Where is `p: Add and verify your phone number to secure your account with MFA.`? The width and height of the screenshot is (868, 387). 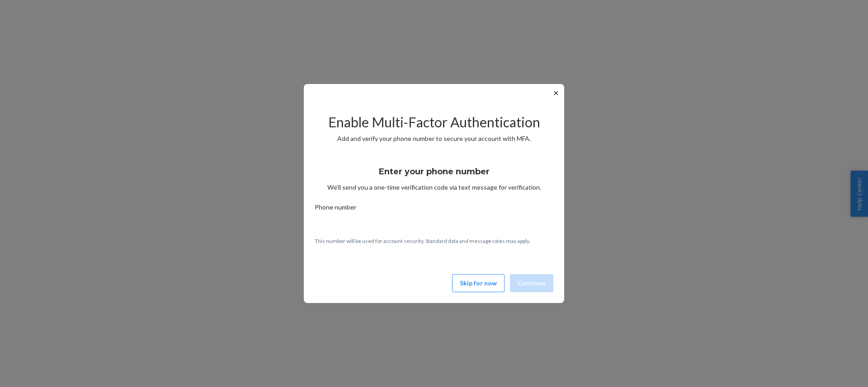
p: Add and verify your phone number to secure your account with MFA. is located at coordinates (434, 139).